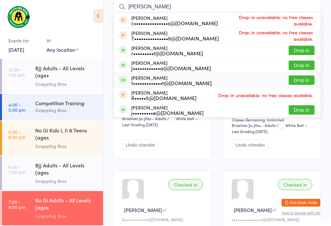 The image size is (331, 226). Describe the element at coordinates (66, 103) in the screenshot. I see `div: Competition Training` at that location.